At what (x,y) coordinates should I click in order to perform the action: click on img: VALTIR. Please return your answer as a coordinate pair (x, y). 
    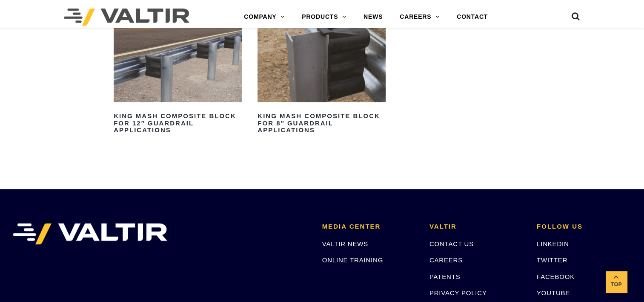
    Looking at the image, I should click on (90, 233).